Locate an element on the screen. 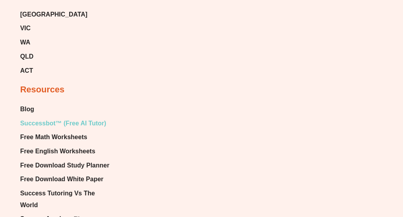 The height and width of the screenshot is (217, 403). span: Free Download Study Planner is located at coordinates (65, 166).